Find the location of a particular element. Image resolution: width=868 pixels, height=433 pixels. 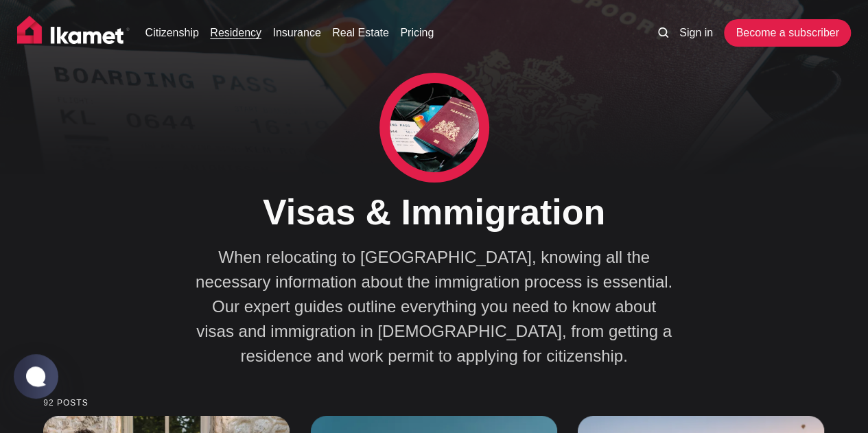

img: Visas & Immigration is located at coordinates (434, 128).